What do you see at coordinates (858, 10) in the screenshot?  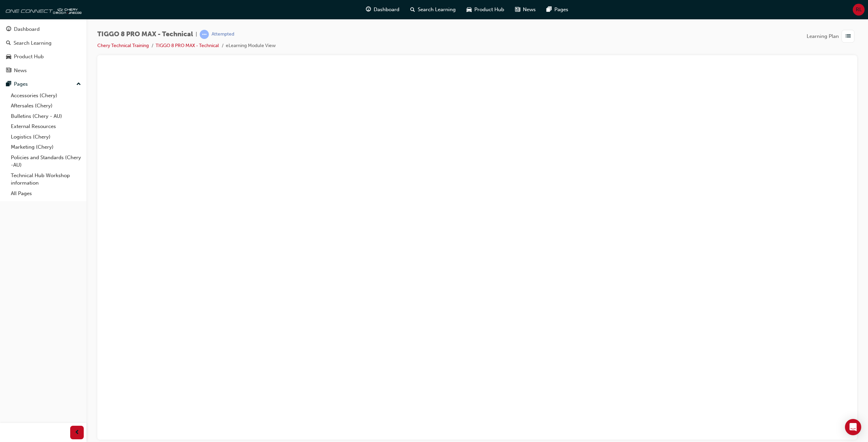 I see `button: RL` at bounding box center [858, 10].